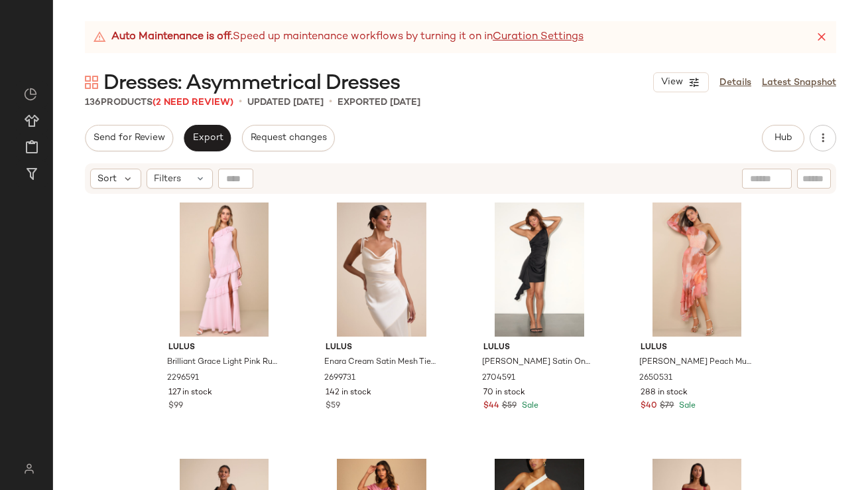 The height and width of the screenshot is (490, 868). What do you see at coordinates (193, 102) in the screenshot?
I see `span: (2 Need Review)` at bounding box center [193, 102].